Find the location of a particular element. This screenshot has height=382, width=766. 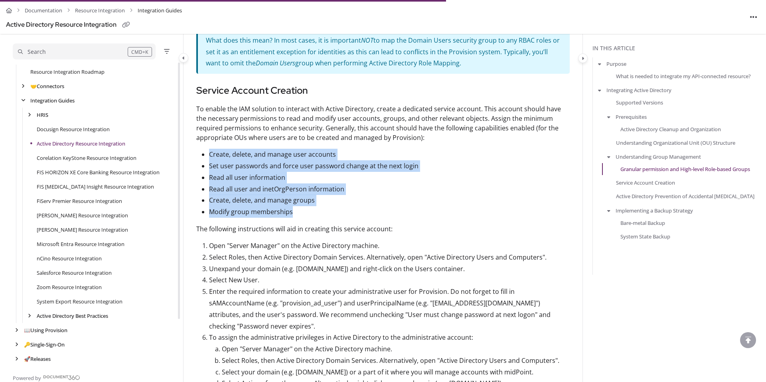

img: Document360 is located at coordinates (61, 378).